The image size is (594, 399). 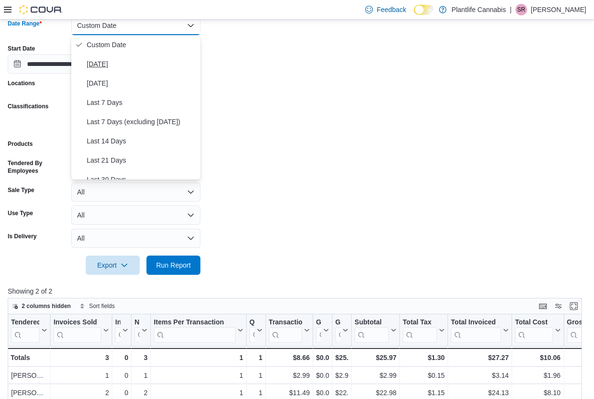 I want to click on span: Dark Mode, so click(x=414, y=15).